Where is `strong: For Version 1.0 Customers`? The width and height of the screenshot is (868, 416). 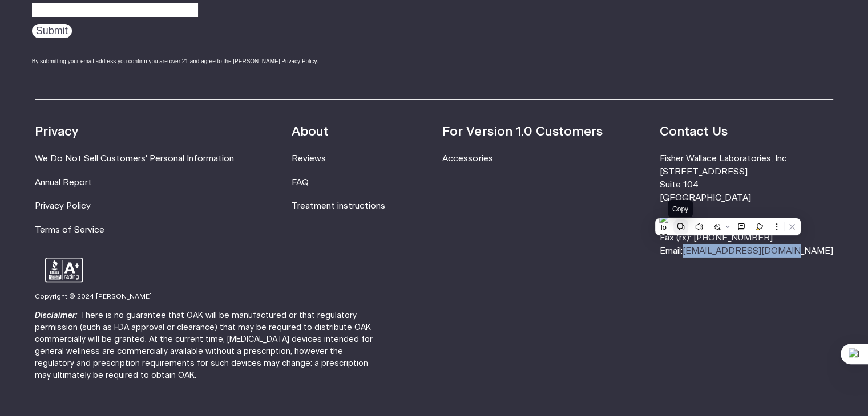 strong: For Version 1.0 Customers is located at coordinates (522, 132).